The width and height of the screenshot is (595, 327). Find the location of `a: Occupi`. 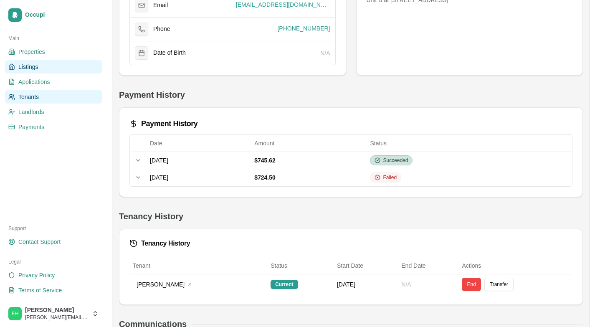

a: Occupi is located at coordinates (53, 15).